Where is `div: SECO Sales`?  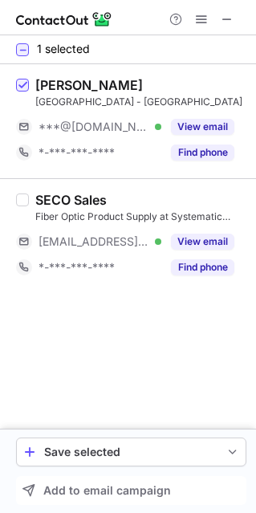 div: SECO Sales is located at coordinates (71, 200).